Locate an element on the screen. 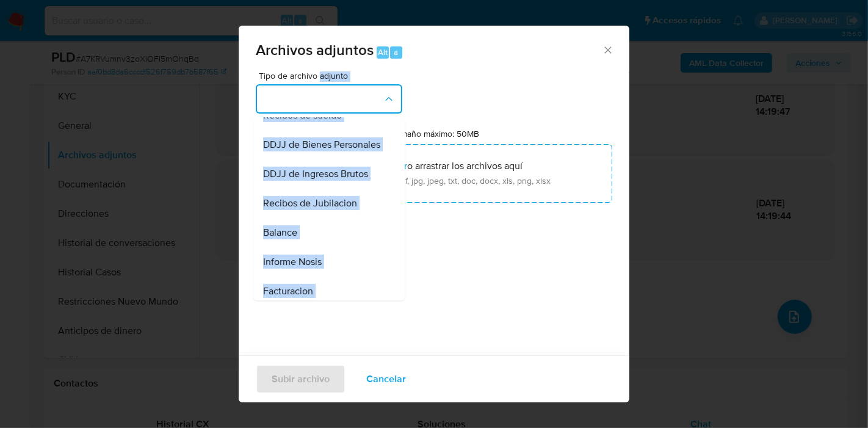 This screenshot has height=428, width=868. button: Cancelar is located at coordinates (386, 379).